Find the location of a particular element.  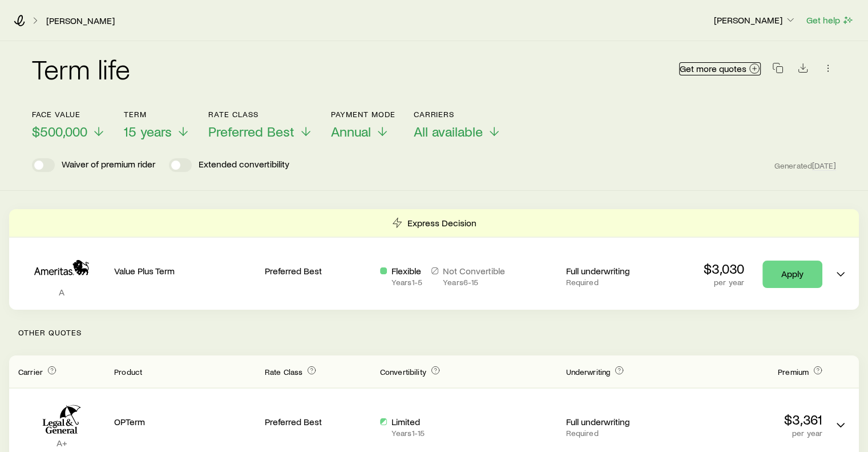

div: Term quotes is located at coordinates (434, 260).